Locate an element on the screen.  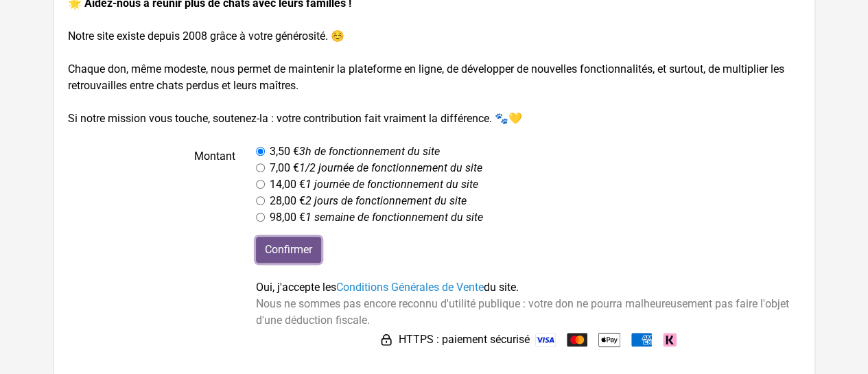
label: 3,50 € is located at coordinates (355, 152).